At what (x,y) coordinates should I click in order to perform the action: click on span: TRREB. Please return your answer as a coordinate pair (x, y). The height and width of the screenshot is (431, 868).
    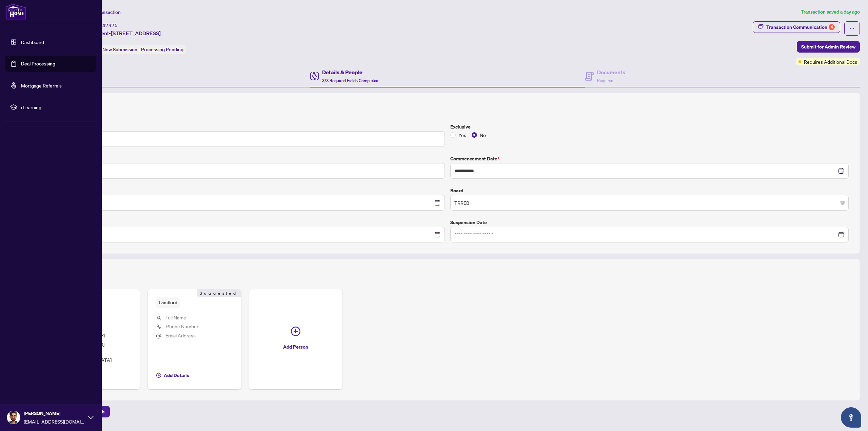
    Looking at the image, I should click on (649, 203).